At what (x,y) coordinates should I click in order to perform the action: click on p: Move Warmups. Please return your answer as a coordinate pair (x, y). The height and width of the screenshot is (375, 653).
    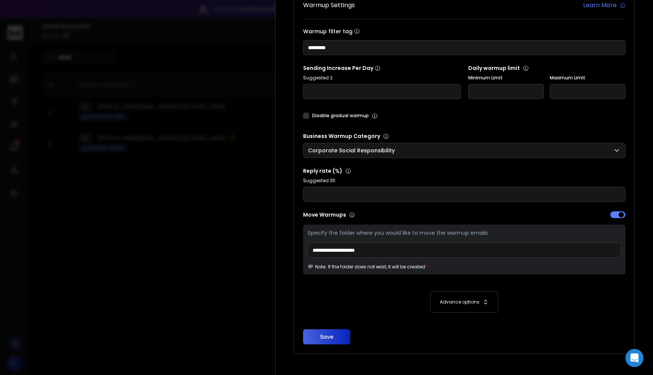
    Looking at the image, I should click on (382, 215).